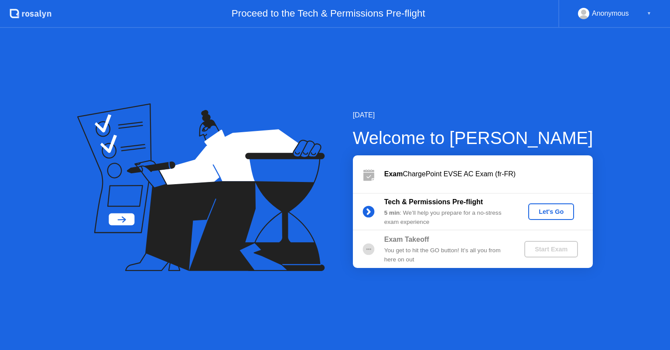 The width and height of the screenshot is (670, 350). Describe the element at coordinates (394, 174) in the screenshot. I see `b: Exam` at that location.